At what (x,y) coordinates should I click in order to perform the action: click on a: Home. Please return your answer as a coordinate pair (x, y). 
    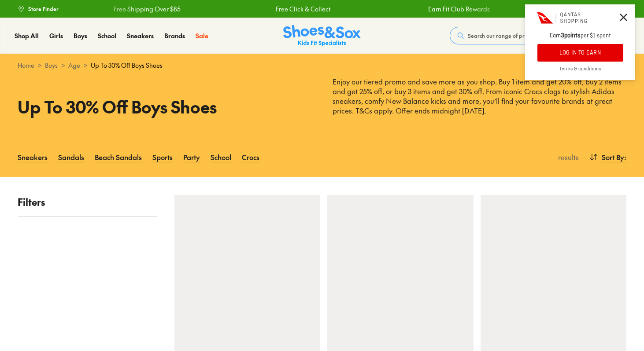
    Looking at the image, I should click on (26, 65).